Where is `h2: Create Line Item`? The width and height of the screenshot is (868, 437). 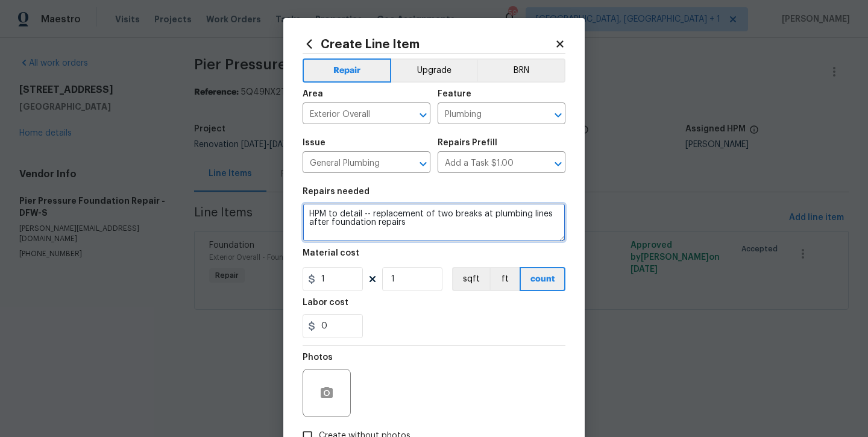 h2: Create Line Item is located at coordinates (428, 44).